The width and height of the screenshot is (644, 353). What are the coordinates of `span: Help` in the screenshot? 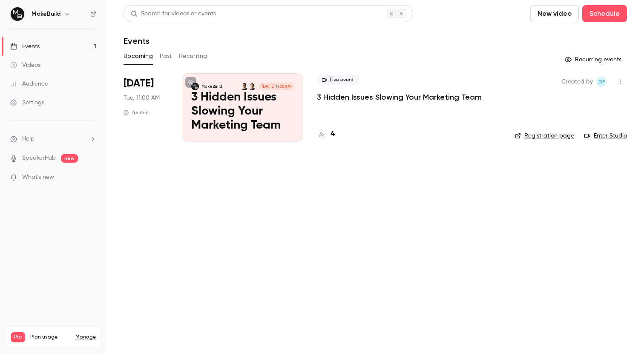 It's located at (28, 139).